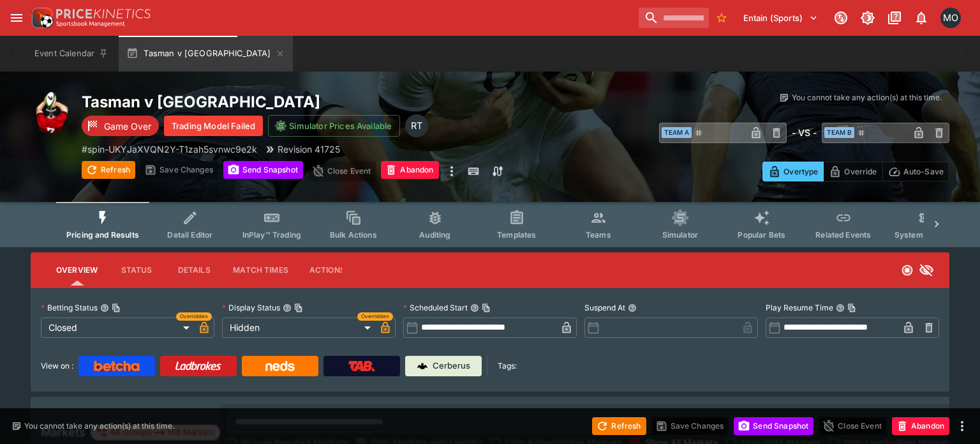  I want to click on p: Display Status, so click(251, 307).